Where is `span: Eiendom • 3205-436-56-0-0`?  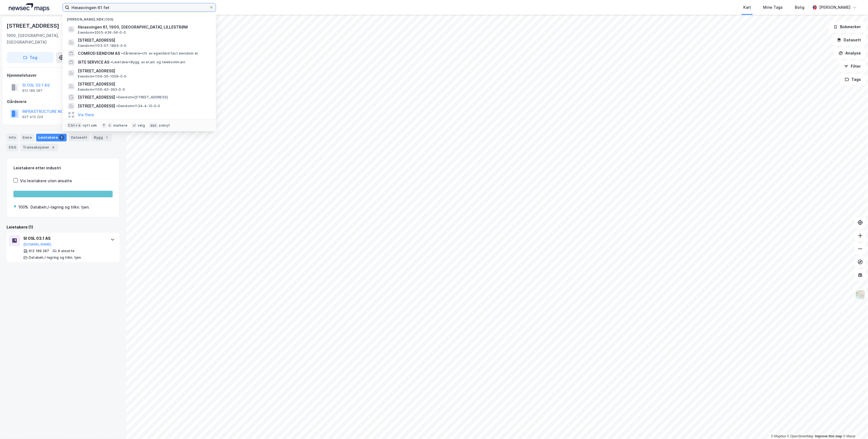
span: Eiendom • 3205-436-56-0-0 is located at coordinates (102, 33).